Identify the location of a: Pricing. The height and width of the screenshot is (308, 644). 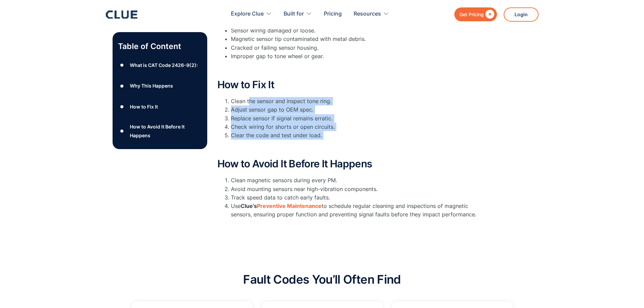
(333, 14).